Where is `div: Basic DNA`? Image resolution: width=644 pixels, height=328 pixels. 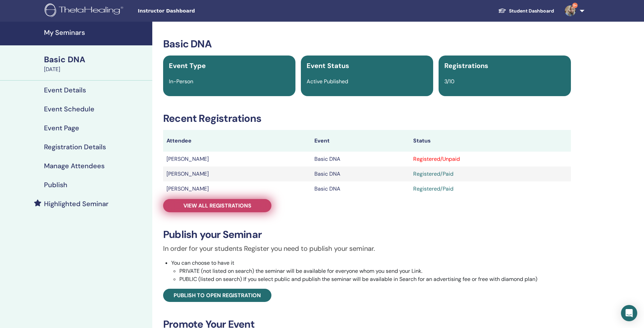
div: Basic DNA is located at coordinates (96, 59).